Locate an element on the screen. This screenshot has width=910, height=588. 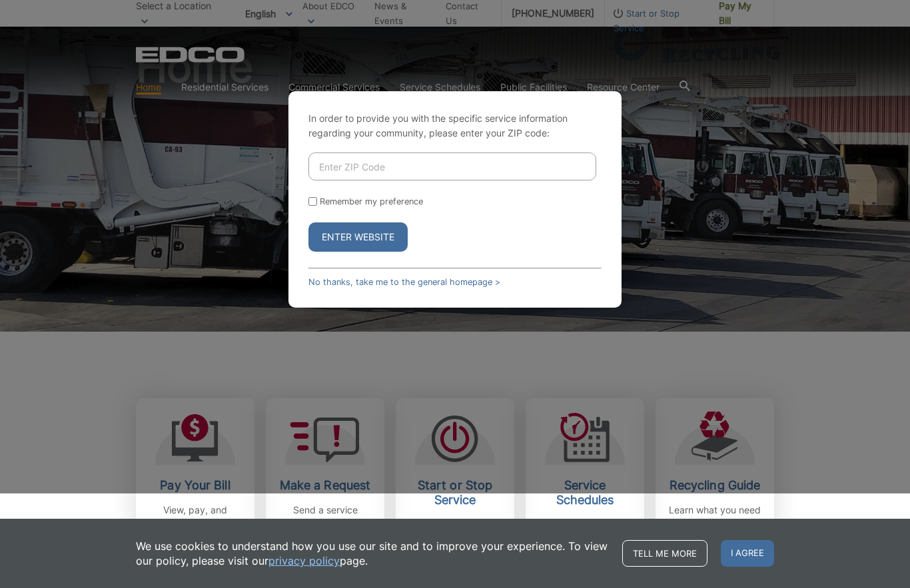
a: privacy policy is located at coordinates (303, 561).